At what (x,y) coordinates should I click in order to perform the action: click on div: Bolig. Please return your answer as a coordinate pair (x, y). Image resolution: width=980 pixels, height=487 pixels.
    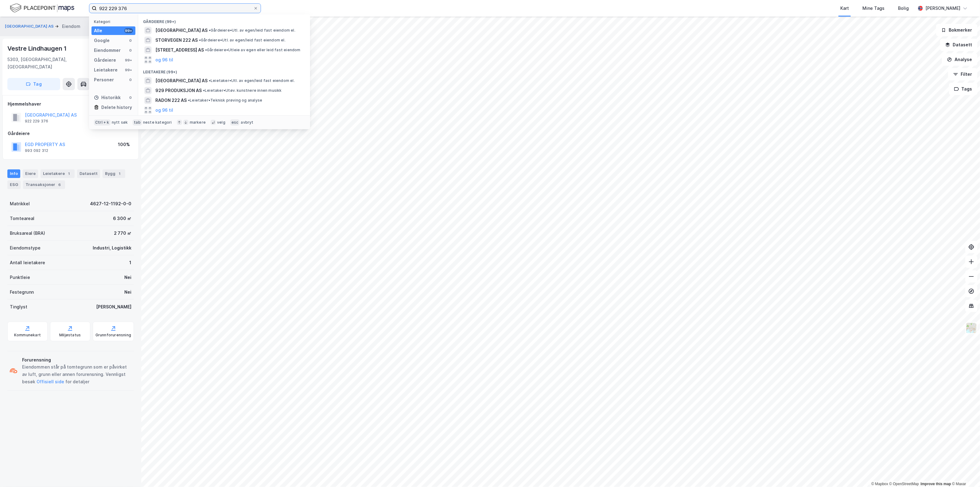
    Looking at the image, I should click on (903, 8).